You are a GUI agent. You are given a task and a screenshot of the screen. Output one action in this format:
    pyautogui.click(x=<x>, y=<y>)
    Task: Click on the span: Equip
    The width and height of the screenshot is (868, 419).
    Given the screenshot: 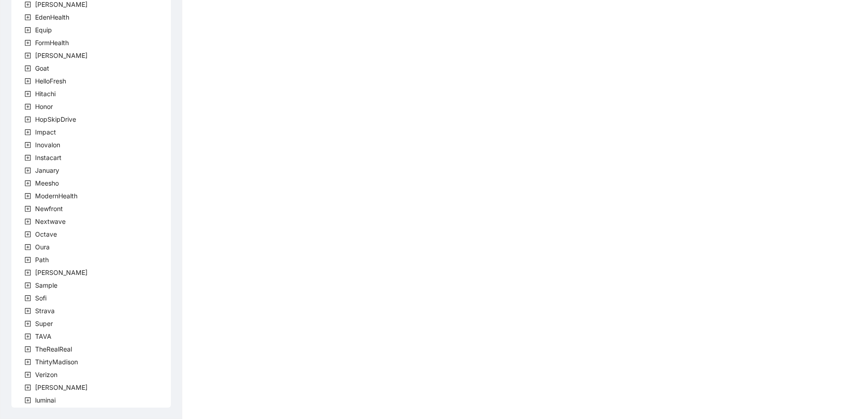 What is the action you would take?
    pyautogui.click(x=43, y=30)
    